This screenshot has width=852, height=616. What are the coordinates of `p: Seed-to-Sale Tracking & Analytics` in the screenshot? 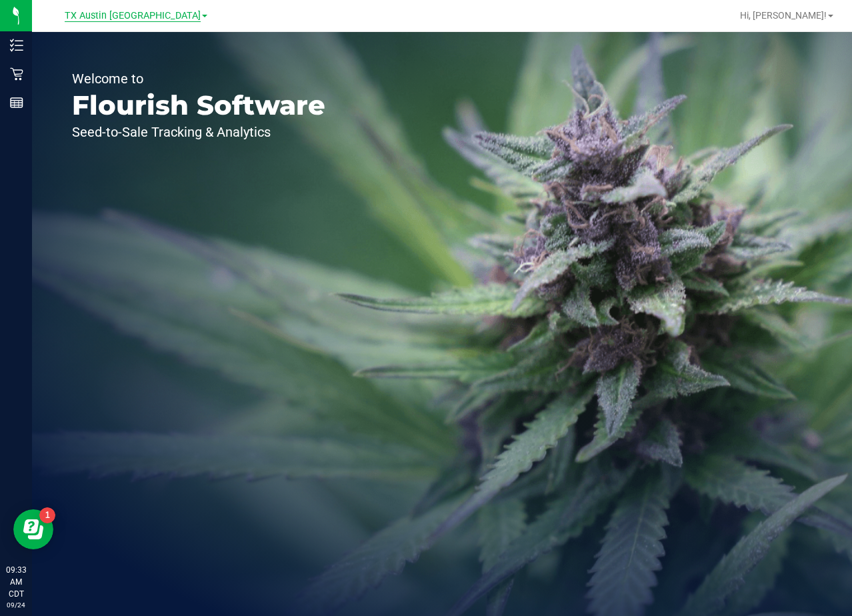 It's located at (199, 132).